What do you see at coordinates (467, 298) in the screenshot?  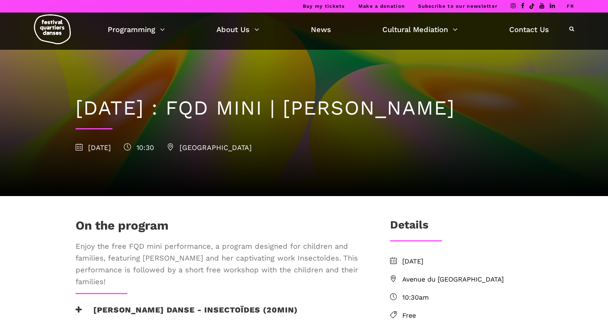 I see `span: 10:30am` at bounding box center [467, 298].